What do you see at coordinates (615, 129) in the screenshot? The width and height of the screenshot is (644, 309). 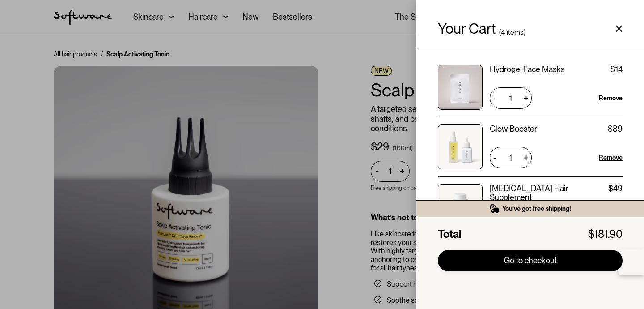 I see `div: $89` at bounding box center [615, 129].